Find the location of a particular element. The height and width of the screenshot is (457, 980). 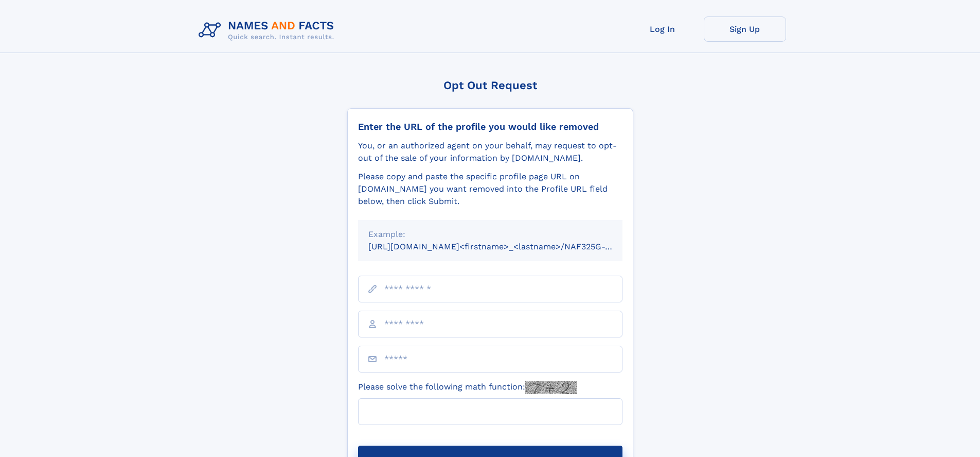

div: Enter the URL of the profile you would like removed is located at coordinates (490, 127).